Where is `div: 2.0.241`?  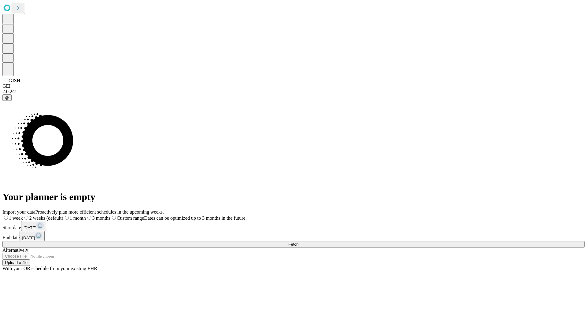
div: 2.0.241 is located at coordinates (294, 92).